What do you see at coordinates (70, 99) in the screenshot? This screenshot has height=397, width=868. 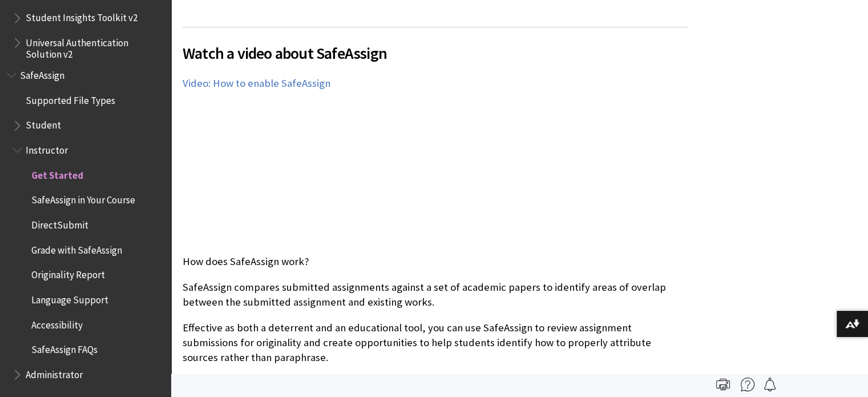 I see `span: Supported File Types` at bounding box center [70, 99].